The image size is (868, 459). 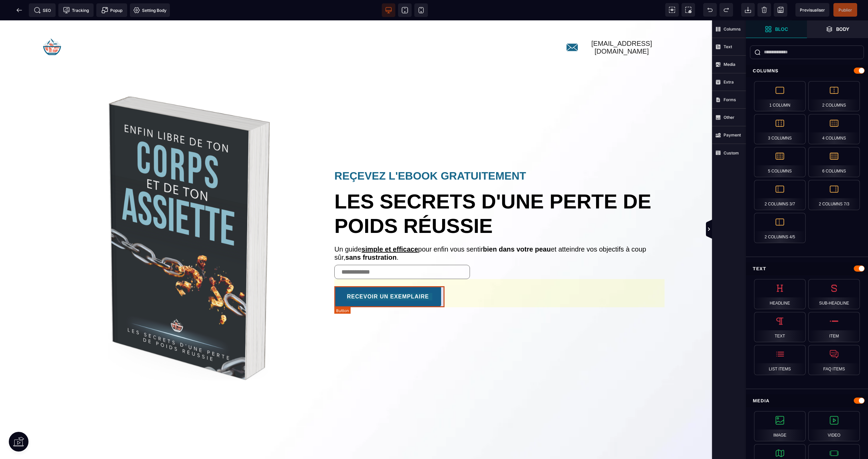 I want to click on span: Previsualiser, so click(x=813, y=10).